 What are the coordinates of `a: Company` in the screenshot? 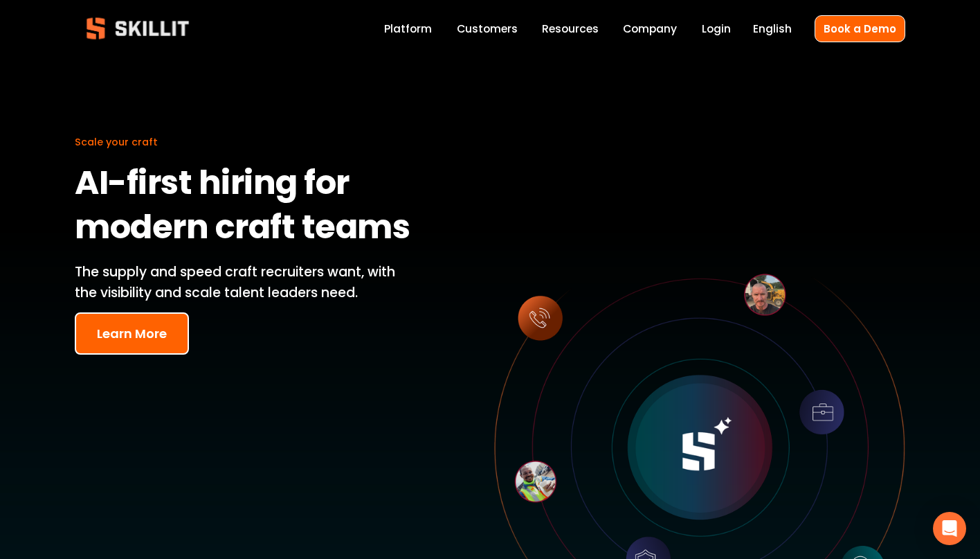 It's located at (650, 28).